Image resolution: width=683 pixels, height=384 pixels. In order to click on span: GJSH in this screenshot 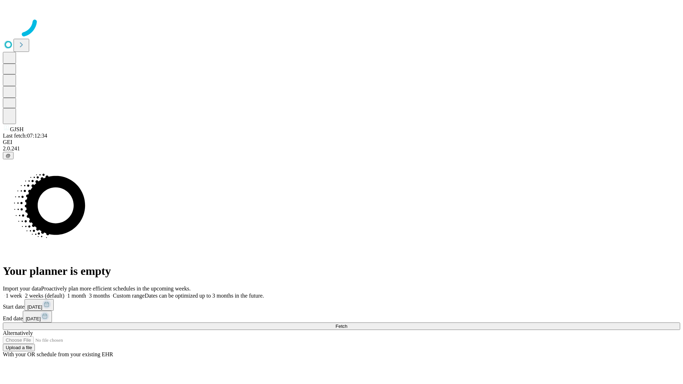, I will do `click(17, 129)`.